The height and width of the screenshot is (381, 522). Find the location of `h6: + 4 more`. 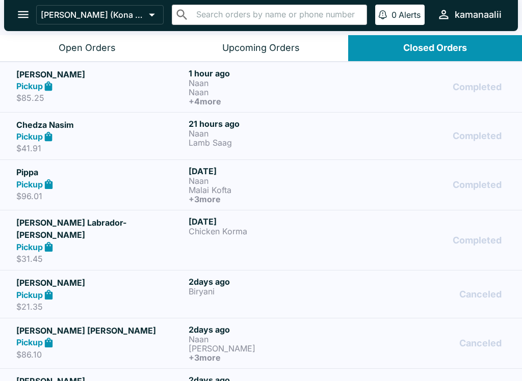

h6: + 4 more is located at coordinates (273, 101).